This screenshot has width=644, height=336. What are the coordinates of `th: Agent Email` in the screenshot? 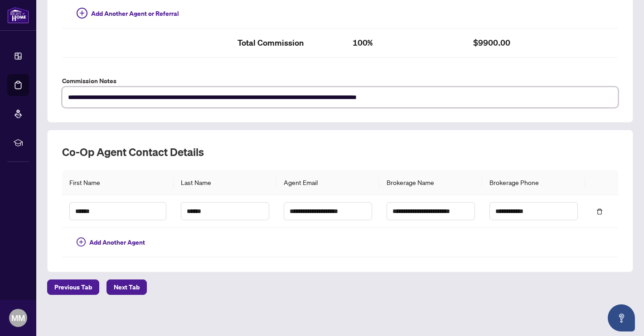 It's located at (328, 182).